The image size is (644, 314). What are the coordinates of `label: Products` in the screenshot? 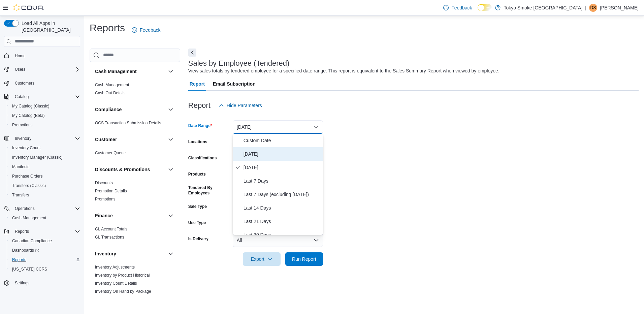 It's located at (197, 174).